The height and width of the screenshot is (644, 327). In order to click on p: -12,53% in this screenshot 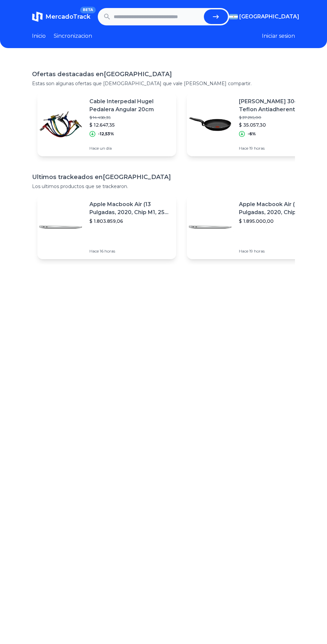, I will do `click(106, 134)`.